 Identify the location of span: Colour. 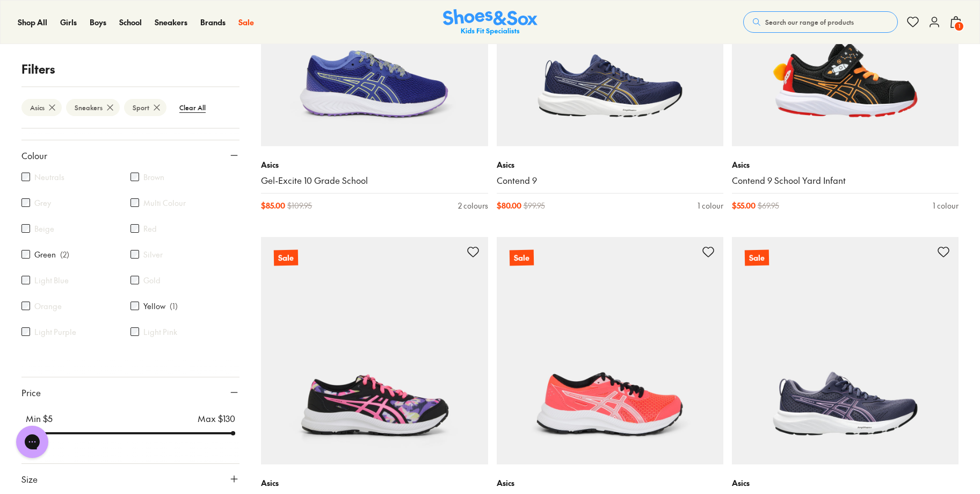
(34, 155).